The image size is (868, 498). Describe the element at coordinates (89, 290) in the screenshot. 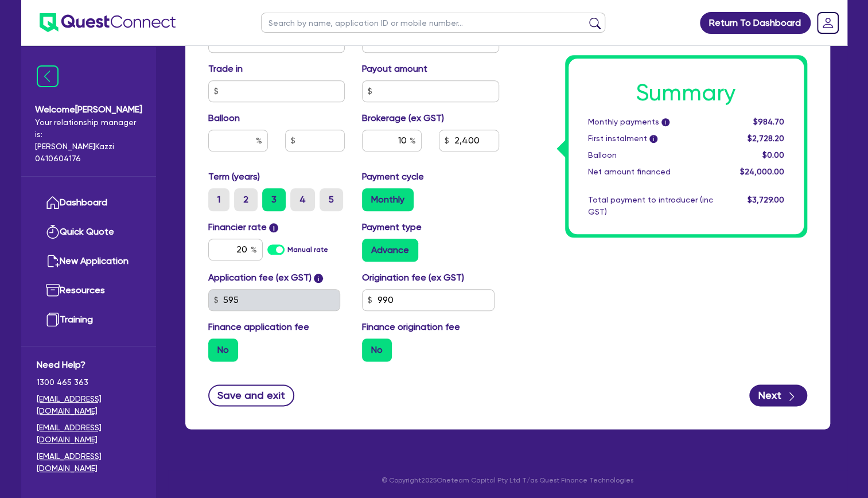

I see `a: Resources` at that location.